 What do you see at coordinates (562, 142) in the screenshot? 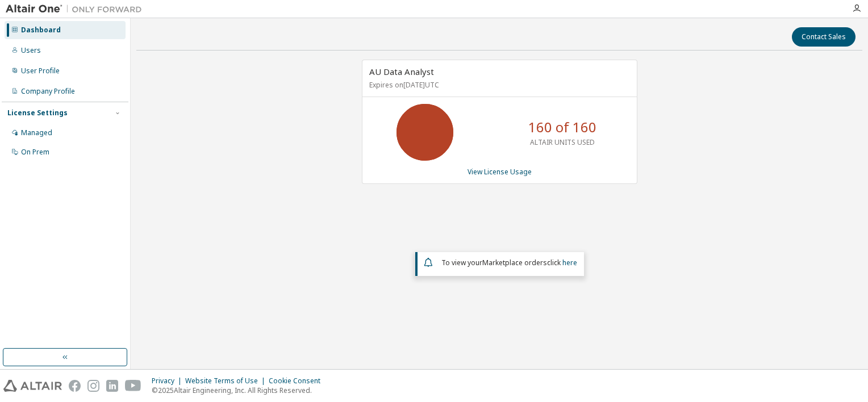
I see `p: ALTAIR UNITS USED` at bounding box center [562, 142].